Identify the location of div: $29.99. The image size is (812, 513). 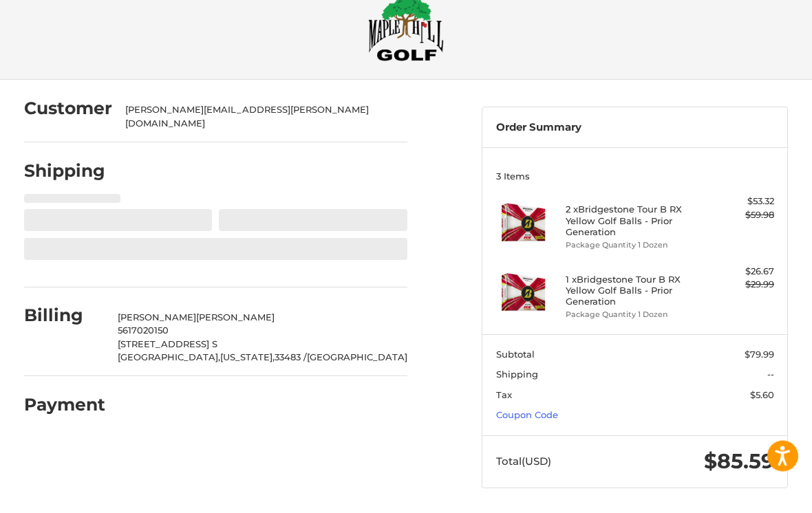
(739, 285).